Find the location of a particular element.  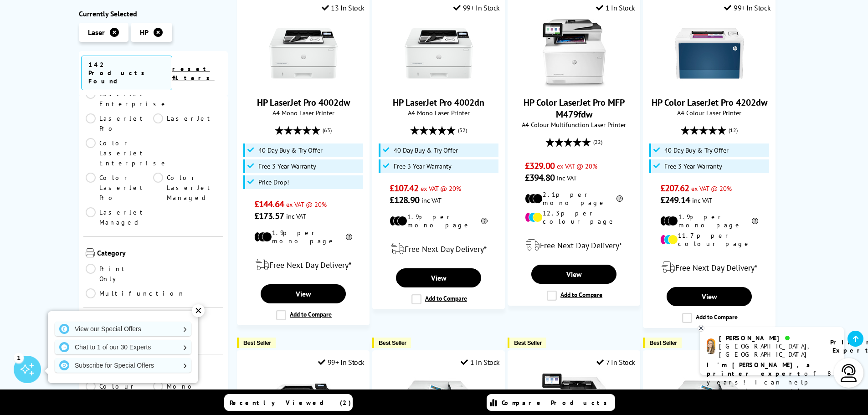

span: £207.62 is located at coordinates (675, 189).